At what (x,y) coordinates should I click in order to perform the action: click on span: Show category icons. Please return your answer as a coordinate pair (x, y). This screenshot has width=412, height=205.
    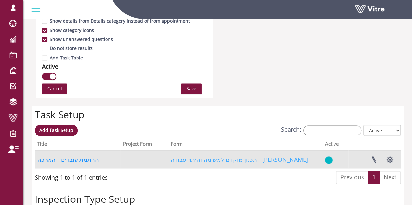
    Looking at the image, I should click on (72, 30).